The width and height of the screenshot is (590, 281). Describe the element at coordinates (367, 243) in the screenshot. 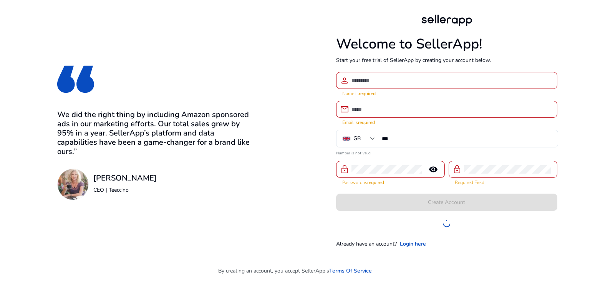

I see `p: Already have an account?` at that location.